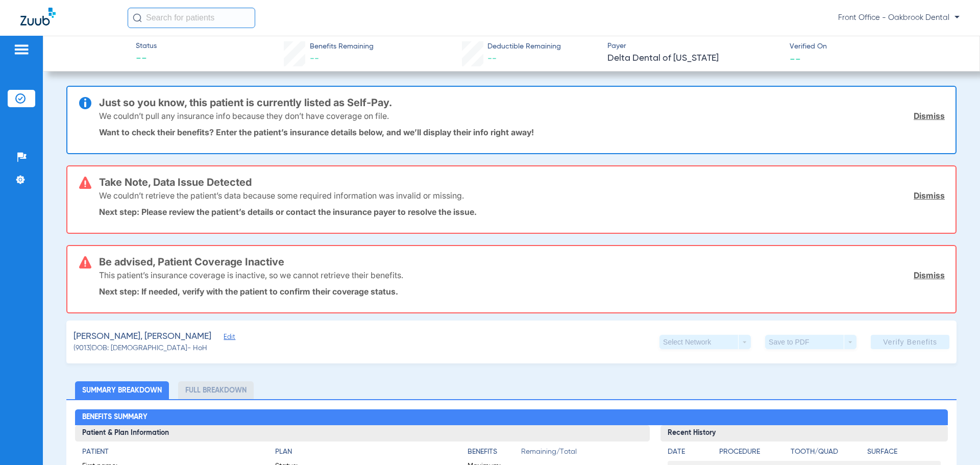 This screenshot has height=465, width=980. Describe the element at coordinates (899, 18) in the screenshot. I see `span: Front Office - Oakbrook Dental` at that location.